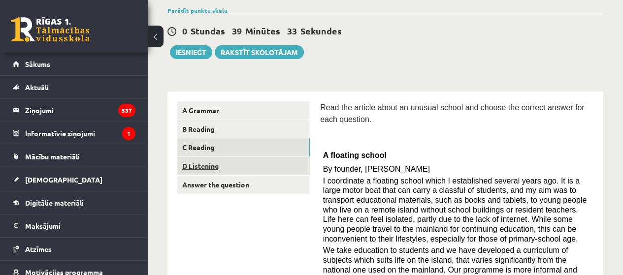  I want to click on a: Rakstīt skolotājam, so click(259, 52).